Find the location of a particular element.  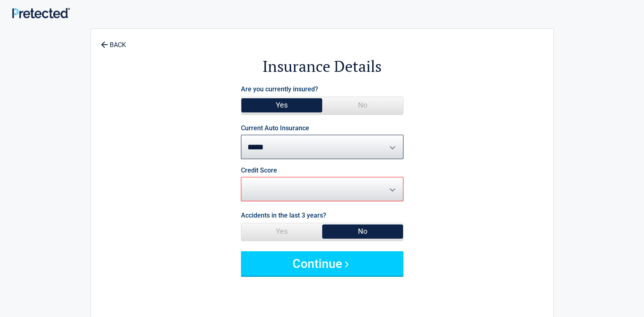

label: Accidents in the last 3 years? is located at coordinates (284, 215).